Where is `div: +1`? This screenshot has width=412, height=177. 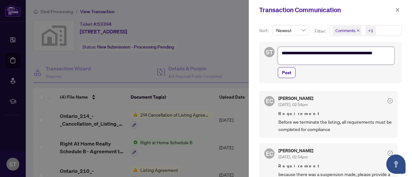 div: +1 is located at coordinates (370, 31).